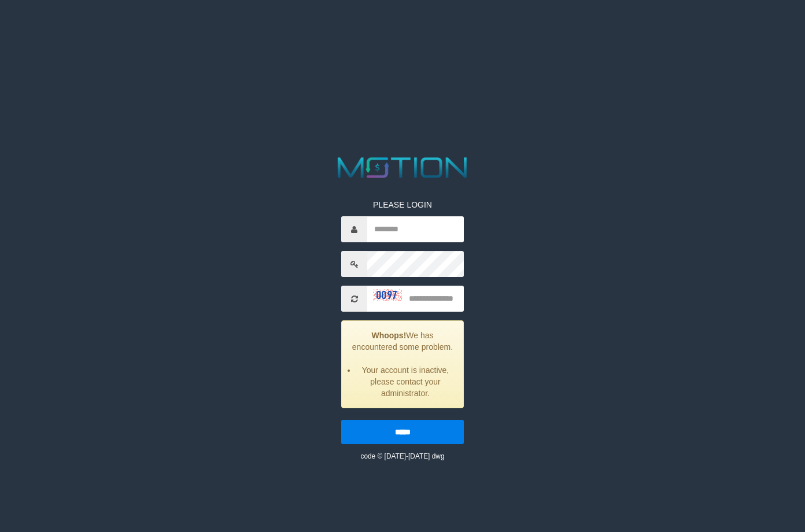  What do you see at coordinates (389, 335) in the screenshot?
I see `strong: Whoops!` at bounding box center [389, 335].